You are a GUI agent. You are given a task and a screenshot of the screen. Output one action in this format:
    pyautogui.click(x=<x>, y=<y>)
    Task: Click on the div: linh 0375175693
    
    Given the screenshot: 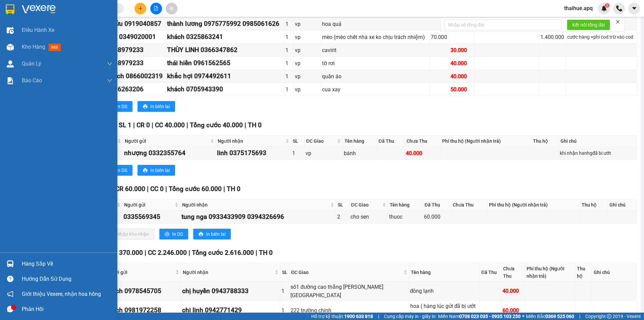 What is the action you would take?
    pyautogui.click(x=253, y=153)
    